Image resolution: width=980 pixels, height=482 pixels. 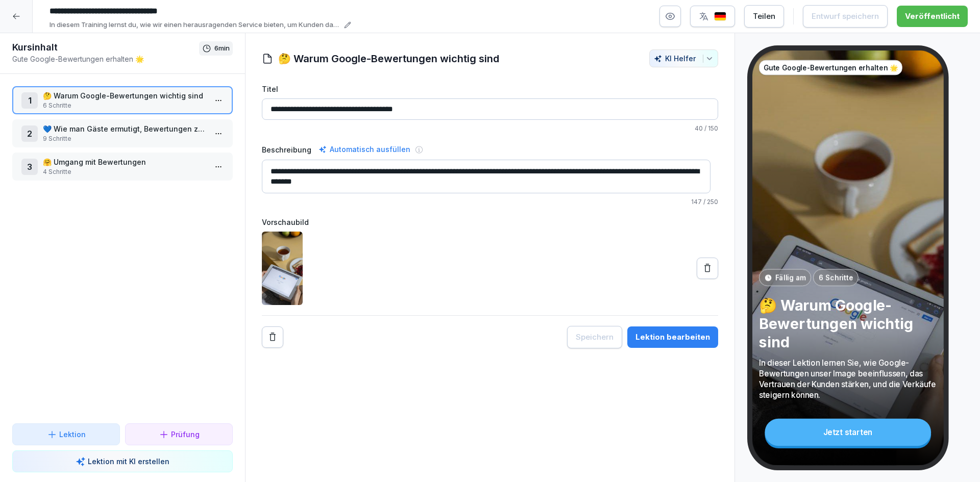 I want to click on p: In diesem Training lernst du, wie wir einen herausragenden Service bieten, um Kunden dazu zu brin..., so click(x=195, y=25).